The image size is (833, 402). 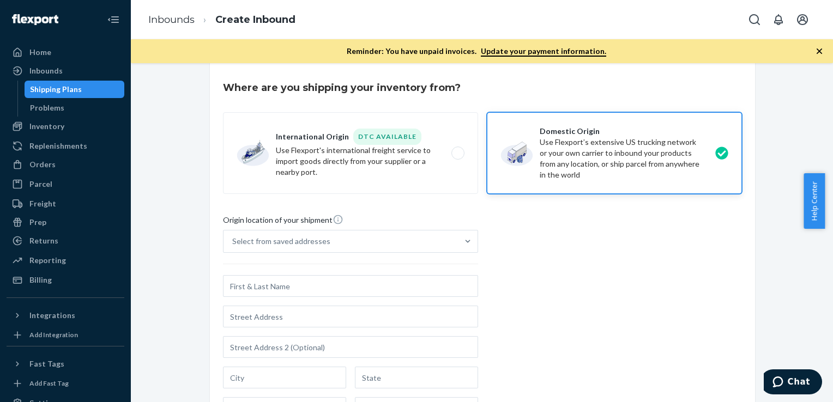 What do you see at coordinates (65, 222) in the screenshot?
I see `a: Prep` at bounding box center [65, 222].